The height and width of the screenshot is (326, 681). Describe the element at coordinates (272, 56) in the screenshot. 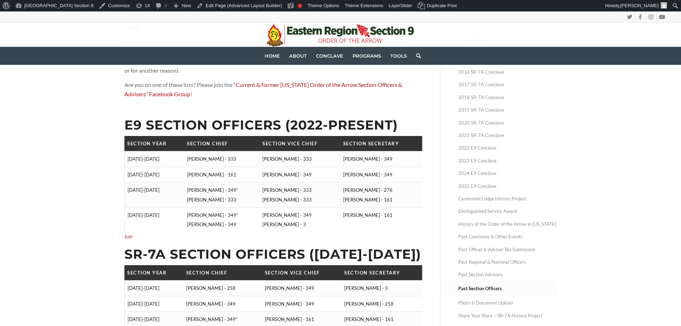

I see `span: Home` at that location.